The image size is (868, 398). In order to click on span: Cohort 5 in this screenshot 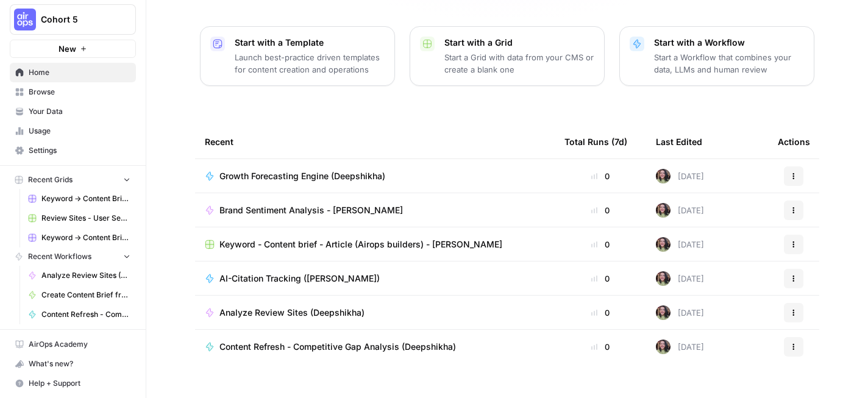, I will do `click(77, 20)`.